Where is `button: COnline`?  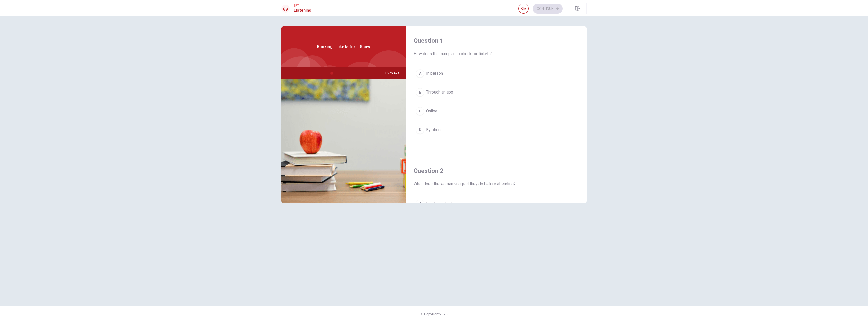
button: COnline is located at coordinates (496, 111).